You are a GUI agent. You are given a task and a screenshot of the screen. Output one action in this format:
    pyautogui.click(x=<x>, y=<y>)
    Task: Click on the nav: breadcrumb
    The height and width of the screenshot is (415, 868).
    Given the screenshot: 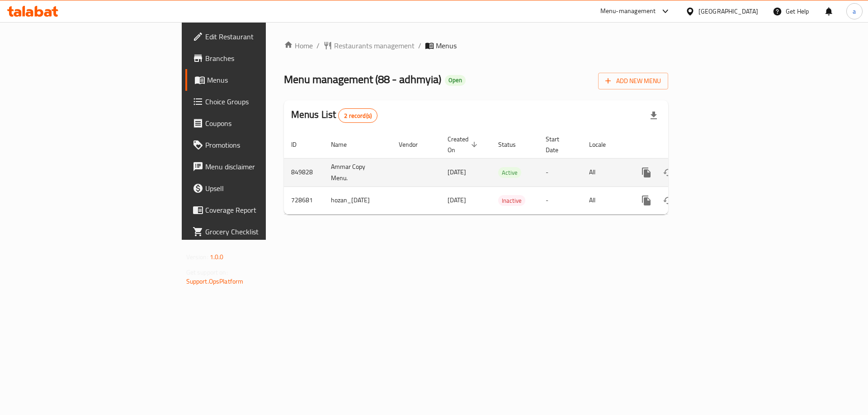 What is the action you would take?
    pyautogui.click(x=476, y=46)
    